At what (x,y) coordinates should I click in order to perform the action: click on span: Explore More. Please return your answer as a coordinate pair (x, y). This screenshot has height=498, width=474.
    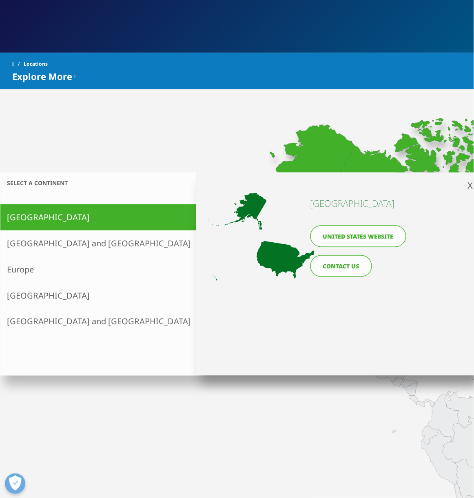
    Looking at the image, I should click on (42, 76).